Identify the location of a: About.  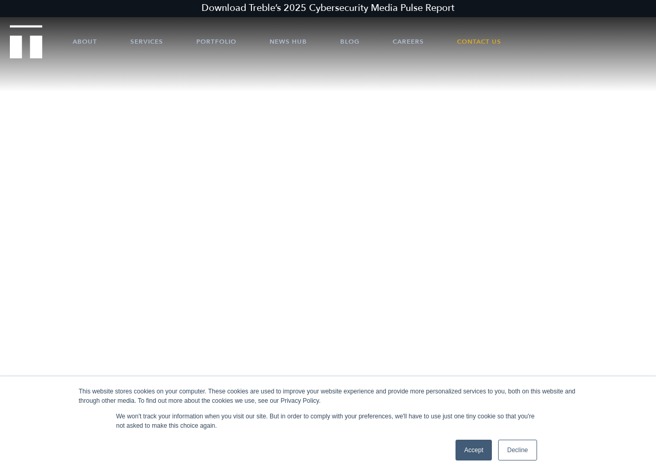
(85, 42).